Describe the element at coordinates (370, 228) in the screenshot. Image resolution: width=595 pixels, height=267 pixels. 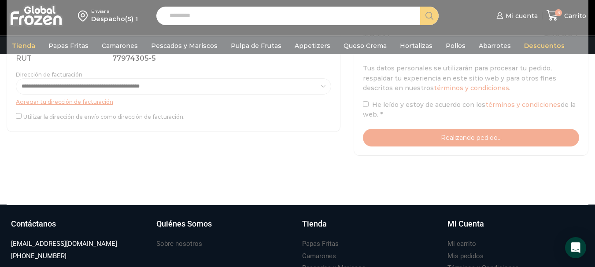
I see `a: Tienda` at that location.